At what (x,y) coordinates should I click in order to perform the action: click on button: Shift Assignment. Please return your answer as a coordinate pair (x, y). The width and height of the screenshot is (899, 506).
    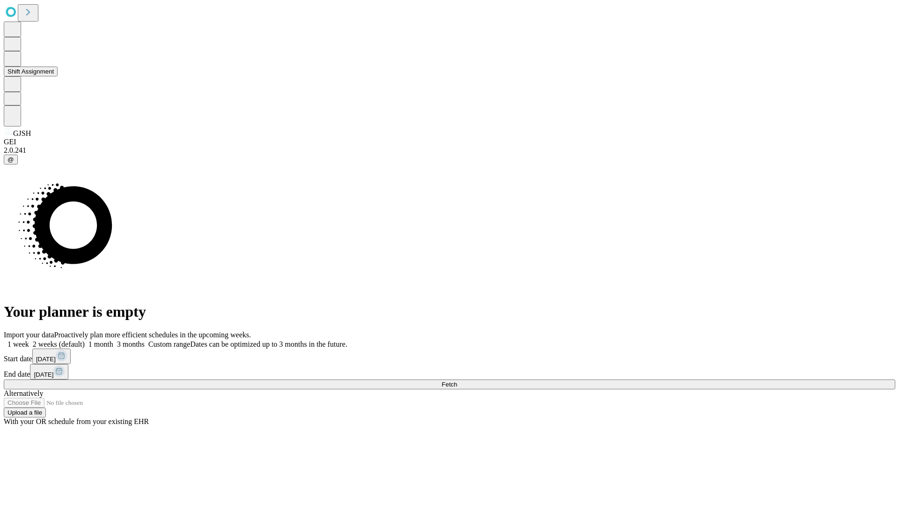
    Looking at the image, I should click on (30, 71).